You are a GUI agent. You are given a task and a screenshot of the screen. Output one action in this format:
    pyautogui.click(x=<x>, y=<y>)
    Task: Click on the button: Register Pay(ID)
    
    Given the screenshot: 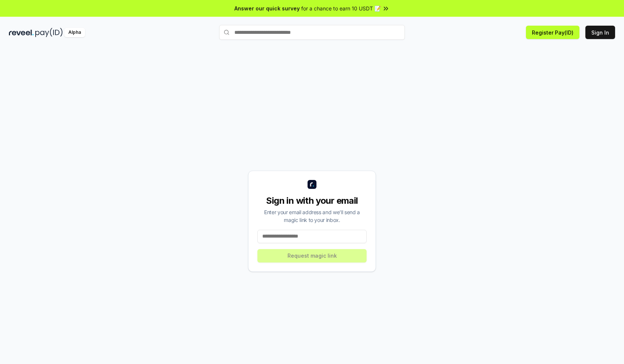 What is the action you would take?
    pyautogui.click(x=553, y=32)
    